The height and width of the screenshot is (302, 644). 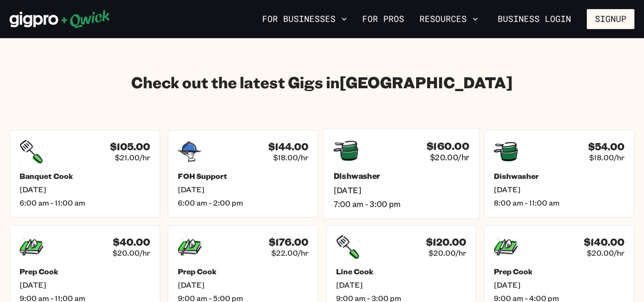 I want to click on h4: $160.00, so click(x=447, y=147).